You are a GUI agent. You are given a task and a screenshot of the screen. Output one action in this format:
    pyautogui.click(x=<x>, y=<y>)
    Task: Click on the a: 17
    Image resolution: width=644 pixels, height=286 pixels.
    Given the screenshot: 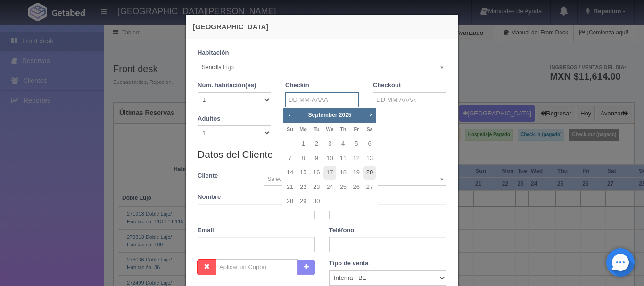 What is the action you would take?
    pyautogui.click(x=330, y=172)
    